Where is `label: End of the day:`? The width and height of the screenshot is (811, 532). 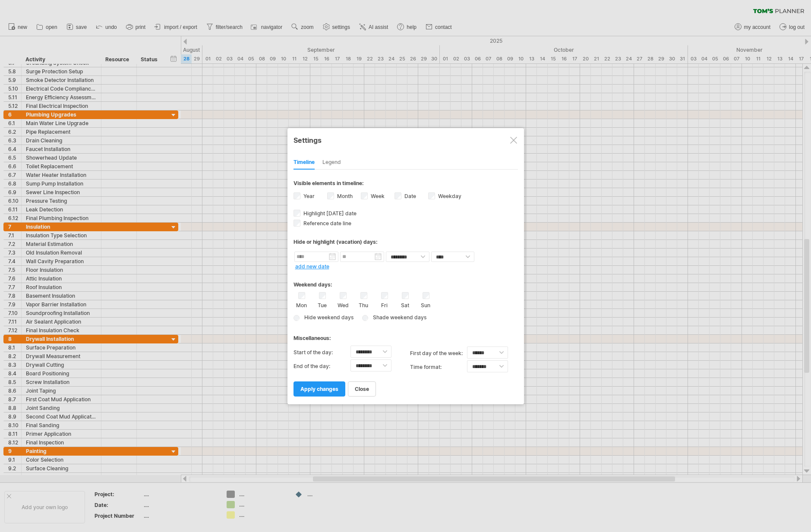
label: End of the day: is located at coordinates (322, 366).